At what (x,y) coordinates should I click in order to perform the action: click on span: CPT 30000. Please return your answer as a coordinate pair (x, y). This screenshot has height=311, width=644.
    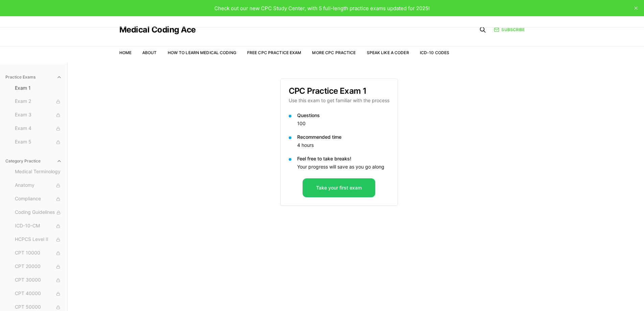
    Looking at the image, I should click on (38, 280).